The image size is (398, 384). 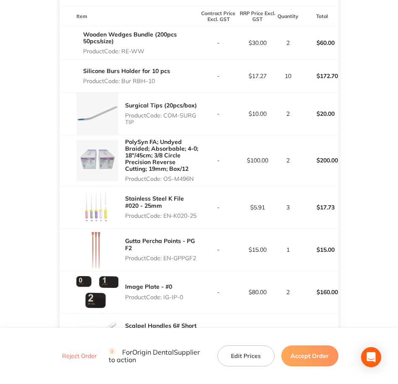 What do you see at coordinates (257, 76) in the screenshot?
I see `p: $17.27` at bounding box center [257, 76].